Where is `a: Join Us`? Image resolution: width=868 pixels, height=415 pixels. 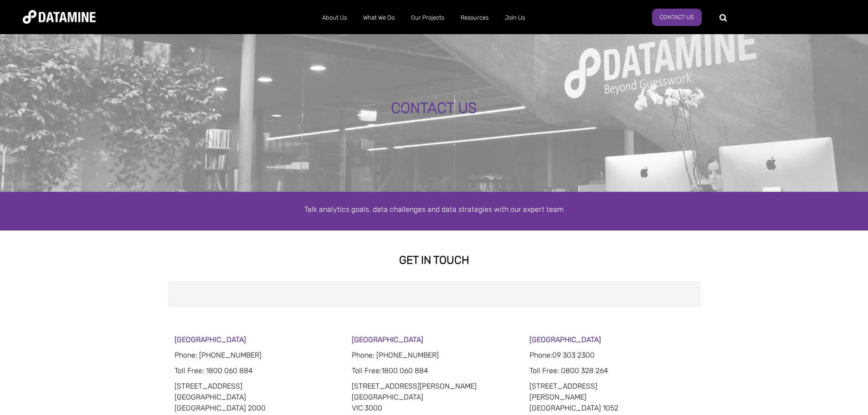 a: Join Us is located at coordinates (514, 18).